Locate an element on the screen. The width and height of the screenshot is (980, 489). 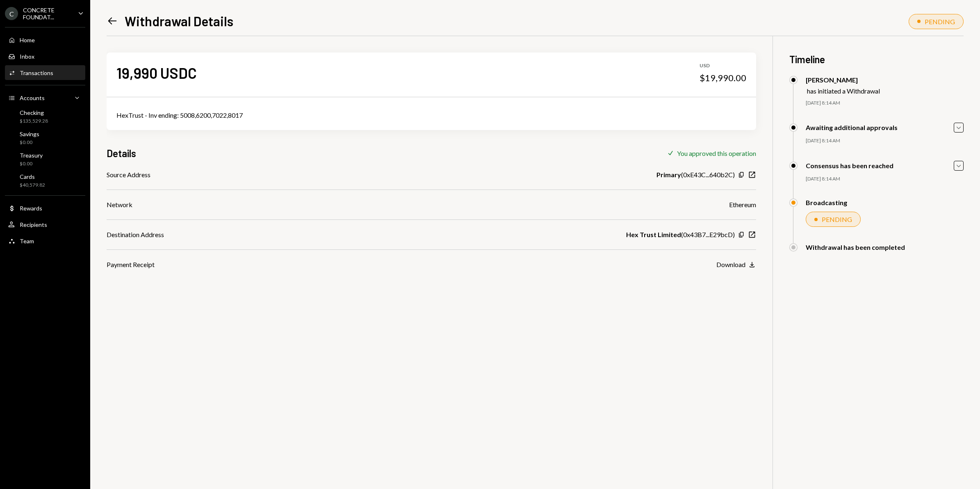
b: Hex Trust Limited is located at coordinates (654, 235).